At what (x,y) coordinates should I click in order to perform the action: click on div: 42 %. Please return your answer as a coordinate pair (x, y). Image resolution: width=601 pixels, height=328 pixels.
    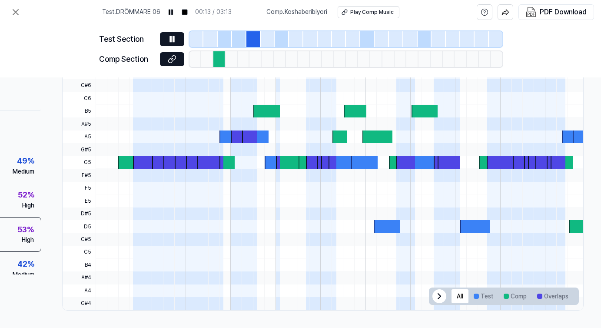
    Looking at the image, I should click on (26, 264).